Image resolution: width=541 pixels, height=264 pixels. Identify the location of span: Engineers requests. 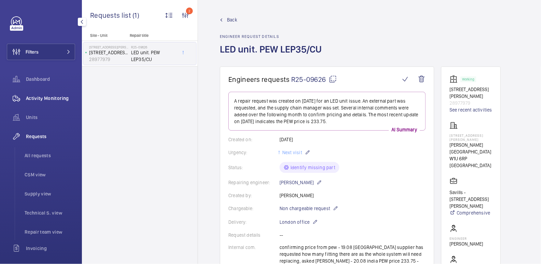
(259, 79).